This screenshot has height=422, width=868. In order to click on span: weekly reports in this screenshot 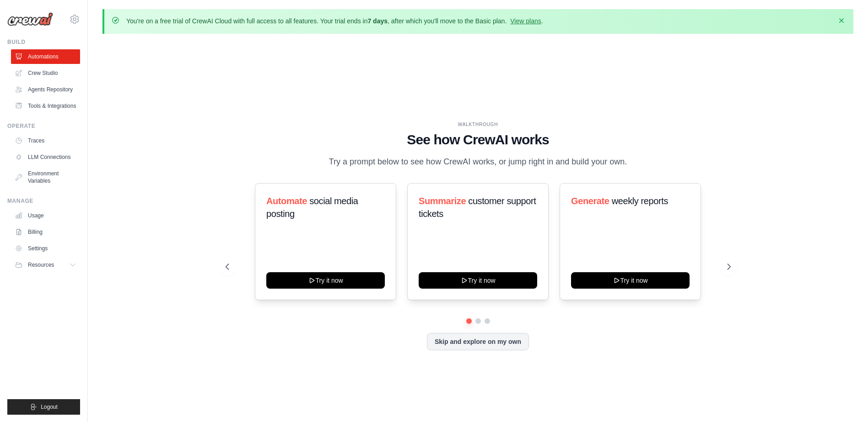, I will do `click(639, 201)`.